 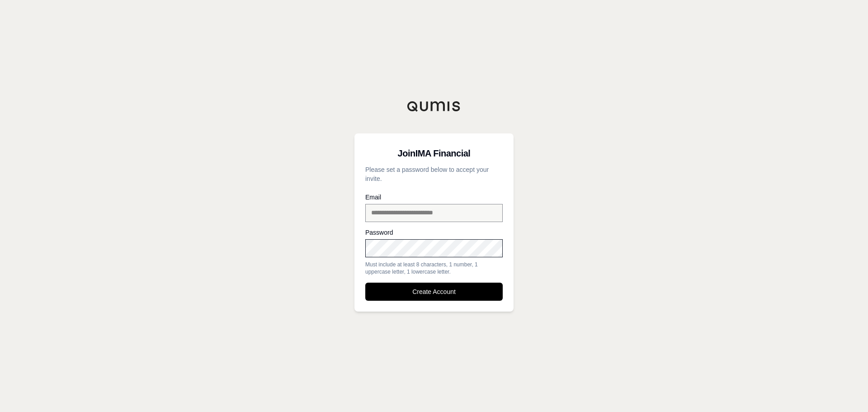 I want to click on img: Qumis, so click(x=434, y=107).